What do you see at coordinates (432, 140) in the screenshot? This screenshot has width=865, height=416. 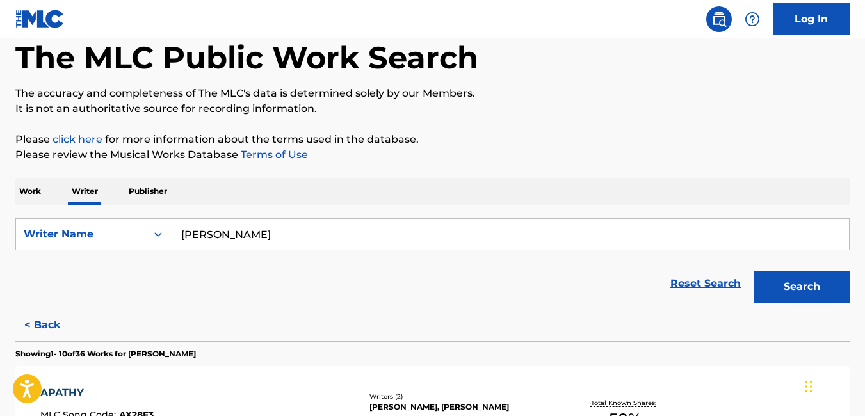 I see `p: Please for more information about the terms used in the database.` at bounding box center [432, 140].